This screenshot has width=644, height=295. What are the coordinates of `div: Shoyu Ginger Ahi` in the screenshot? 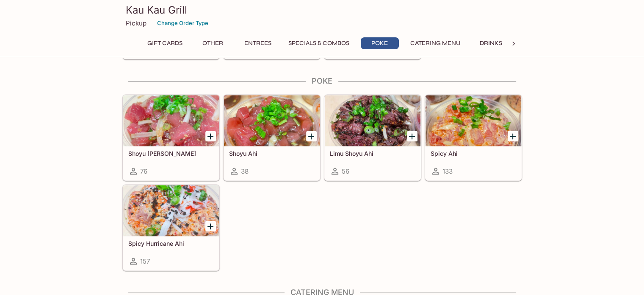 It's located at (171, 120).